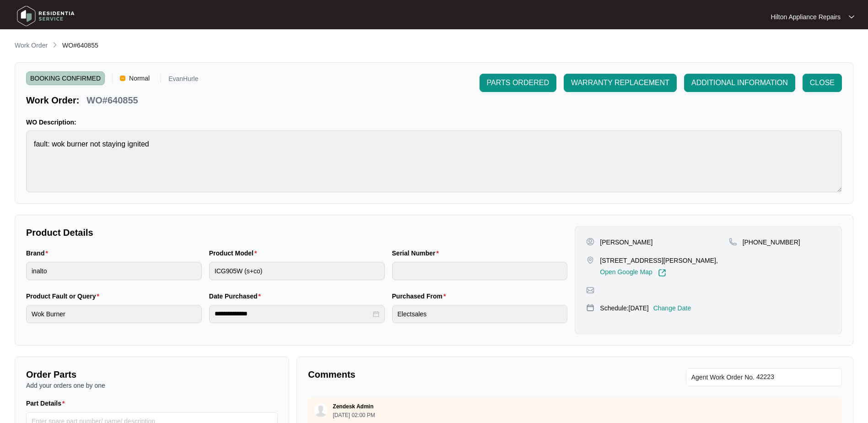 The image size is (868, 423). I want to click on input: Brand, so click(114, 271).